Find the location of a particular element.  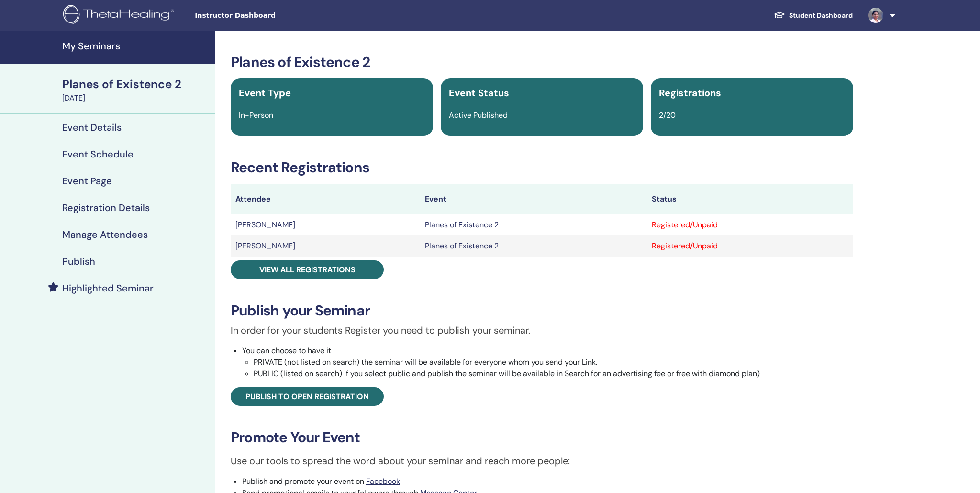

li: PUBLIC (listed on search) If you select public and publish the seminar will be available in Searc... is located at coordinates (553, 374).